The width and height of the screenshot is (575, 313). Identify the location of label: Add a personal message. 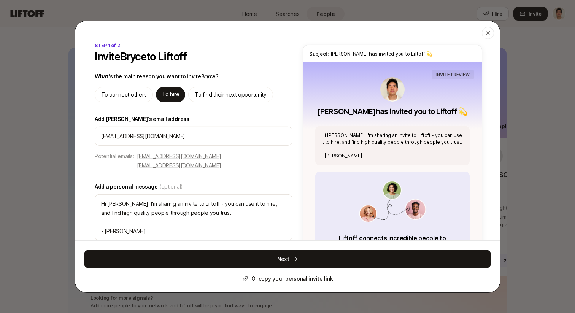
(194, 186).